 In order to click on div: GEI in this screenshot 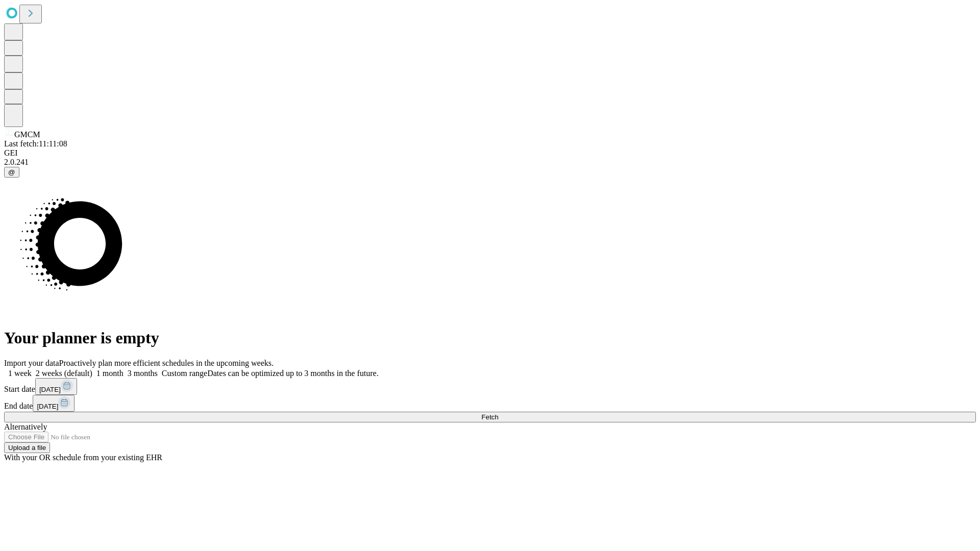, I will do `click(490, 153)`.